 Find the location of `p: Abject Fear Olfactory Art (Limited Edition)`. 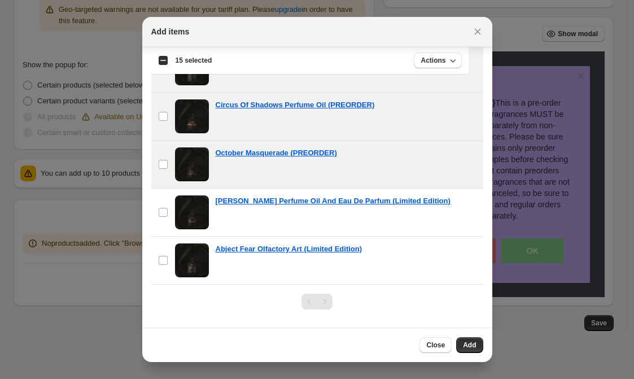

p: Abject Fear Olfactory Art (Limited Edition) is located at coordinates (289, 249).